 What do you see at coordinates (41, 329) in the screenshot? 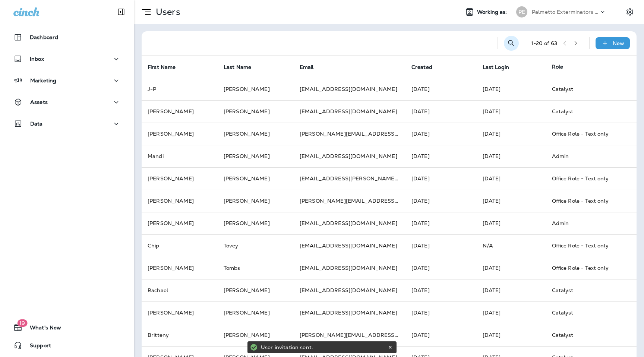
I see `span: What's New` at bounding box center [41, 329].